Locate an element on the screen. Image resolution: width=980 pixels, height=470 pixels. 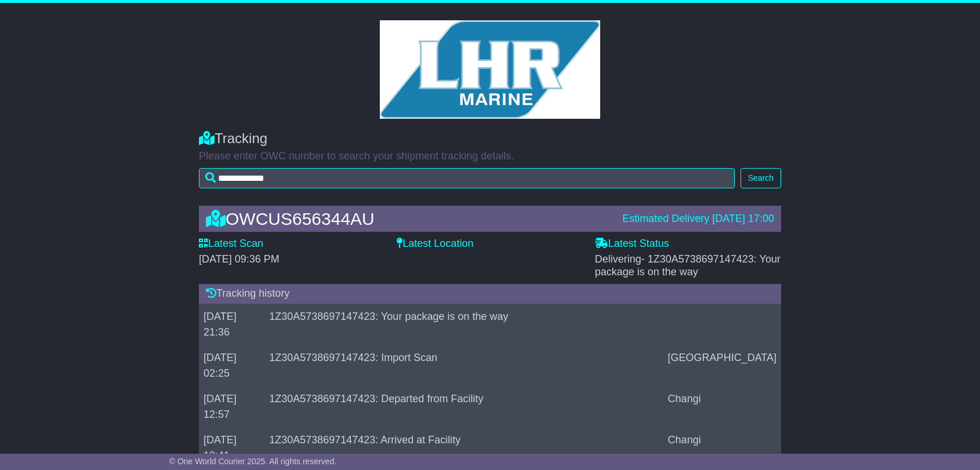
span: Delivering is located at coordinates (688, 266).